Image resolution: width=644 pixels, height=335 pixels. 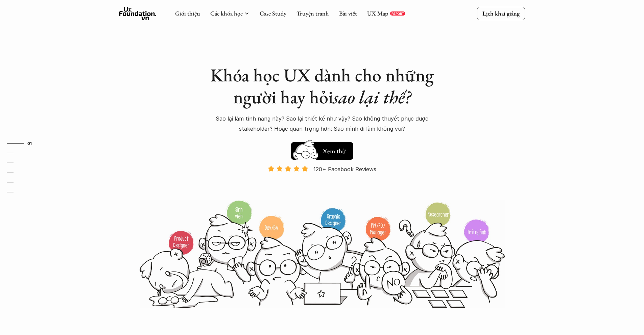 What do you see at coordinates (322, 123) in the screenshot?
I see `p: Sao lại làm tính năng này? Sao lại thiết kế như vậy? Sao không thuyết phục được stakeholder? Hoặc...` at bounding box center [322, 123].